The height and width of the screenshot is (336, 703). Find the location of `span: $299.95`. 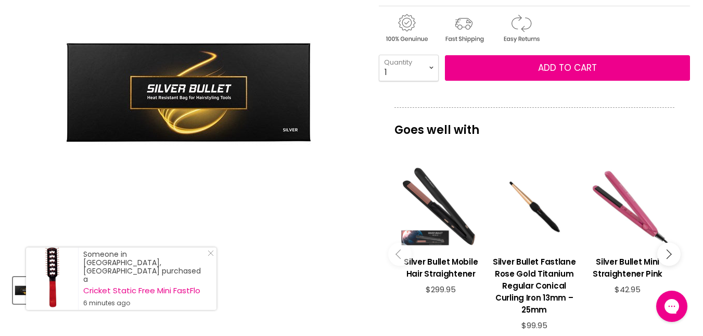

span: $299.95 is located at coordinates (441, 289).